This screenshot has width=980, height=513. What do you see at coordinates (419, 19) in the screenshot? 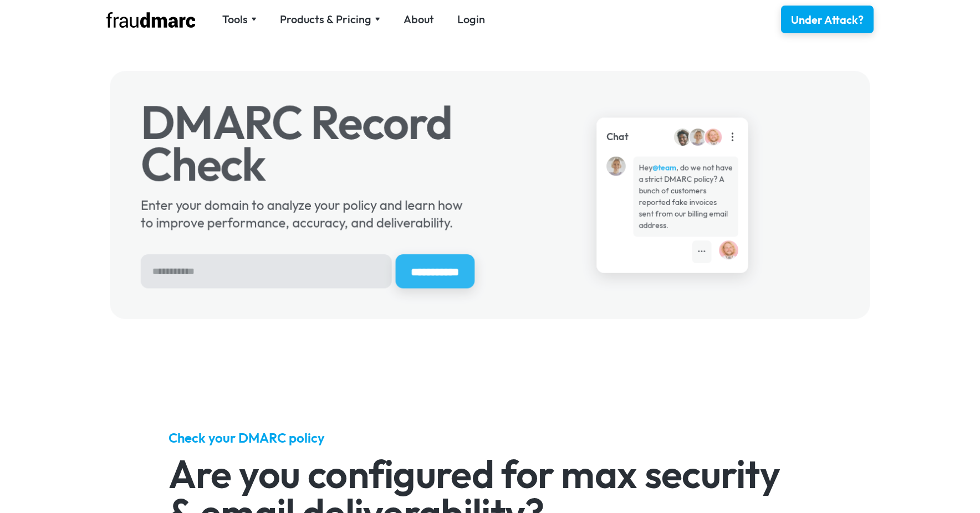
I see `a: About` at bounding box center [419, 19].